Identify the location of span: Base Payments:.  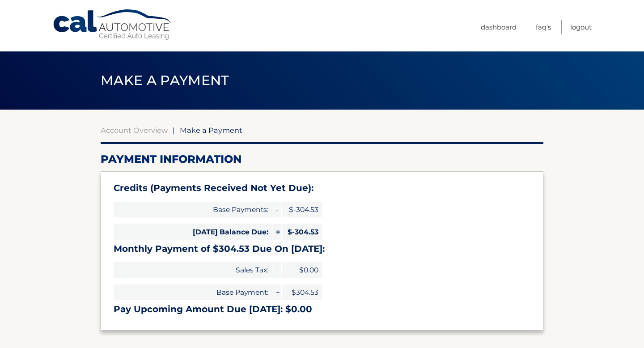
(193, 209).